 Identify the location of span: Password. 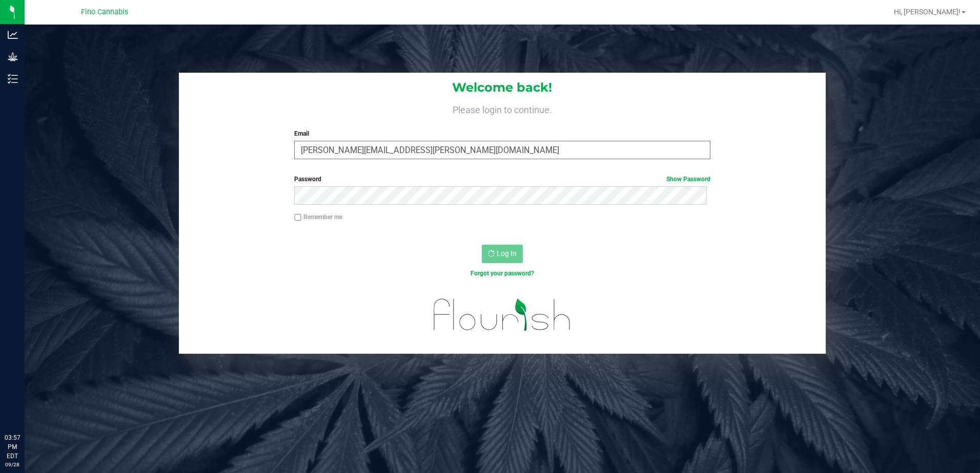
(308, 179).